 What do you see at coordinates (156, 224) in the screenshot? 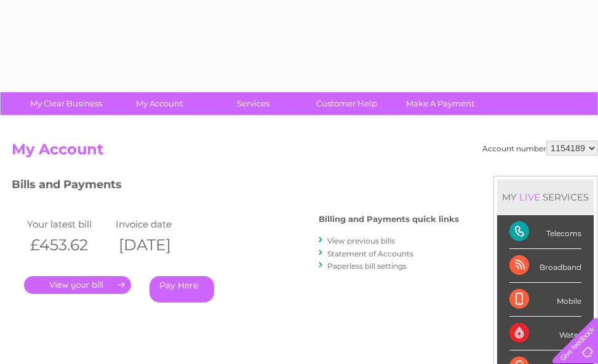
I see `td: Invoice date` at bounding box center [156, 224].